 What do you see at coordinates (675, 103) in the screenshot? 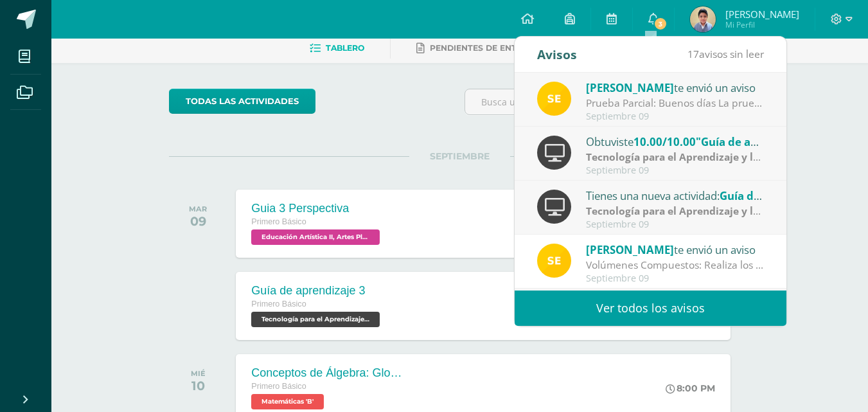
I see `div: Prueba Parcial: Buenos días La prueba Parcial se realizará la próxima semana en los siguientes dí...` at bounding box center [675, 103].